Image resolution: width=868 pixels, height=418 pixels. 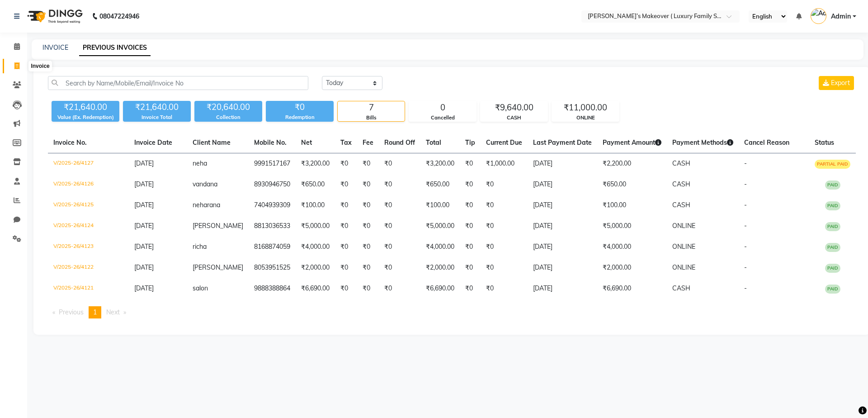 I want to click on div: Invoice Total, so click(x=157, y=117).